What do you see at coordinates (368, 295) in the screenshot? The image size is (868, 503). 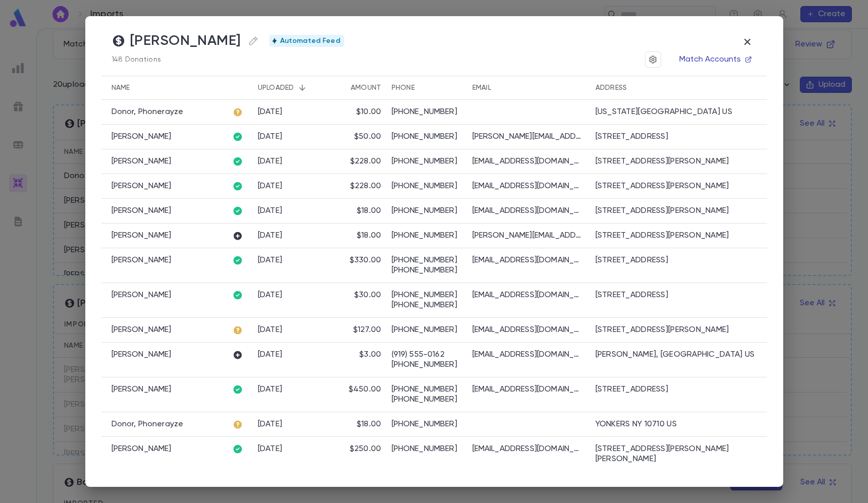 I see `div: $30.00` at bounding box center [368, 295].